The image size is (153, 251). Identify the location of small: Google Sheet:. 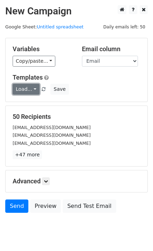
(45, 27).